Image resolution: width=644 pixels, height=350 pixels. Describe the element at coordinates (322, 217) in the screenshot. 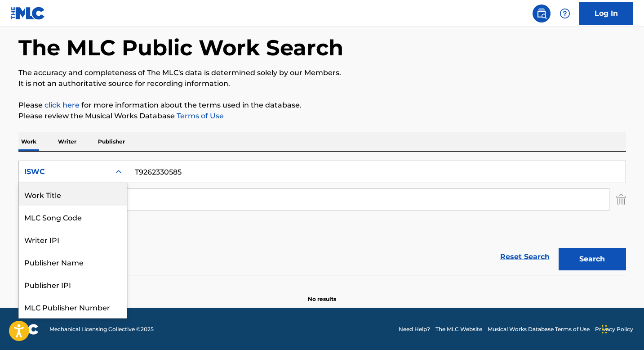

I see `form: Search Form` at that location.